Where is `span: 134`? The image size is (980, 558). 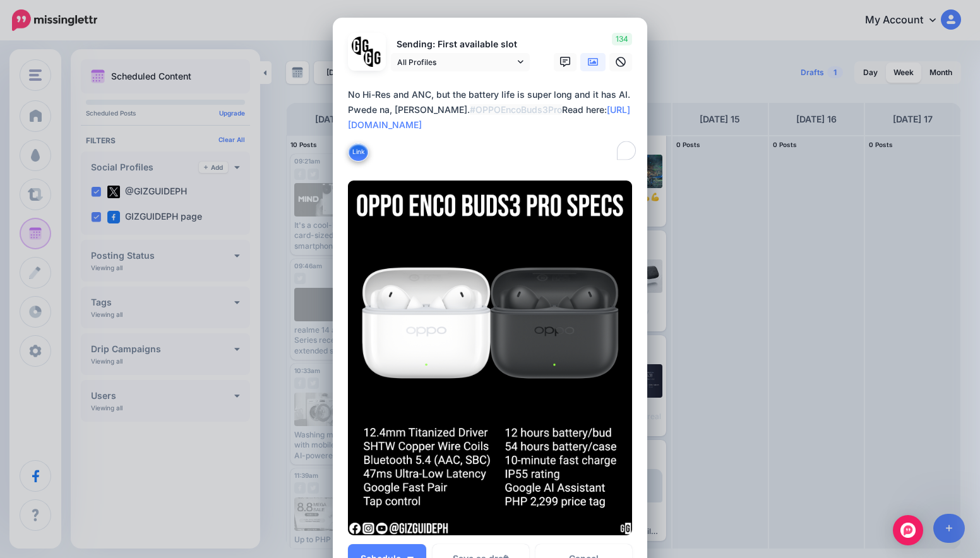
span: 134 is located at coordinates (622, 39).